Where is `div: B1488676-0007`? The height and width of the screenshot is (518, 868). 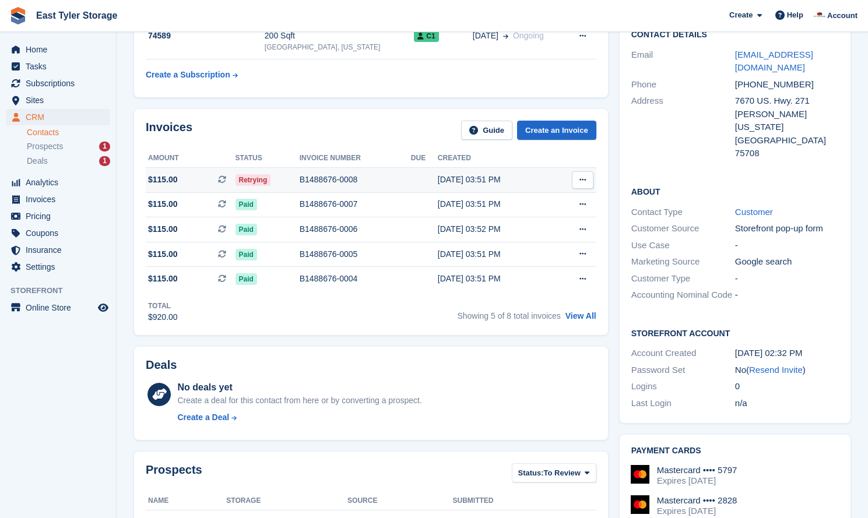 div: B1488676-0007 is located at coordinates (355, 204).